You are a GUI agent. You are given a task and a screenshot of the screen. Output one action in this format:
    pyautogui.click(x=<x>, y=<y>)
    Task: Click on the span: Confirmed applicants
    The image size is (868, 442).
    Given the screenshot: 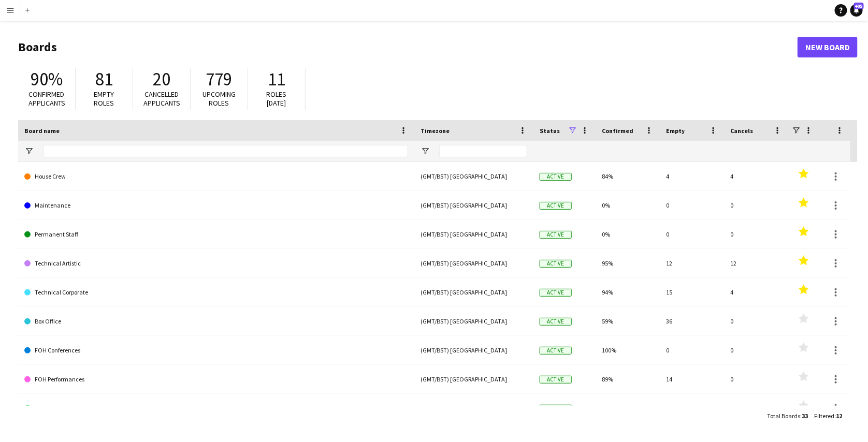 What is the action you would take?
    pyautogui.click(x=47, y=98)
    